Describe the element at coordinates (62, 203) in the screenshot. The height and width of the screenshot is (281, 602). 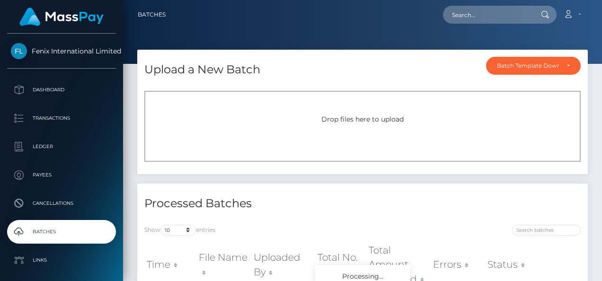
I see `p: Cancellations` at that location.